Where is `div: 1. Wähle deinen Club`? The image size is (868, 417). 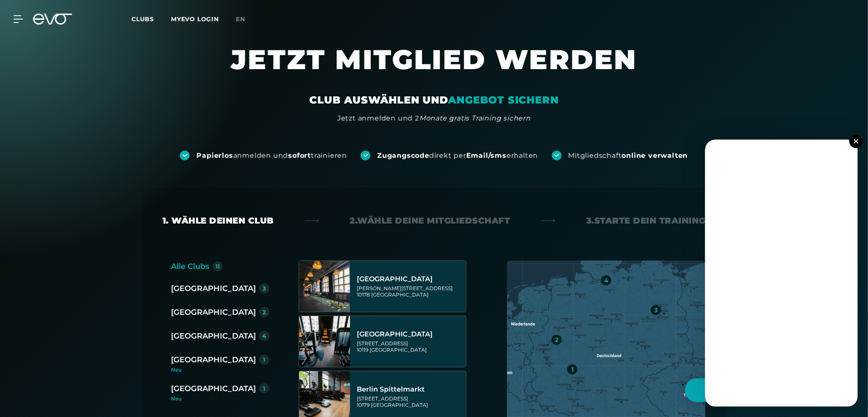 div: 1. Wähle deinen Club is located at coordinates (218, 220).